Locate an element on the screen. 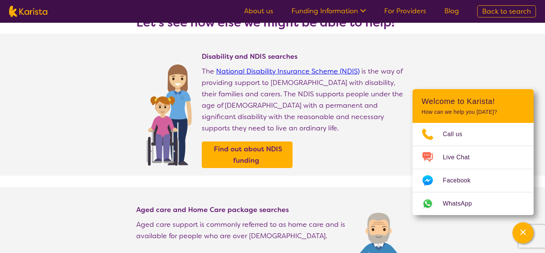  span: Live Chat is located at coordinates (461, 157).